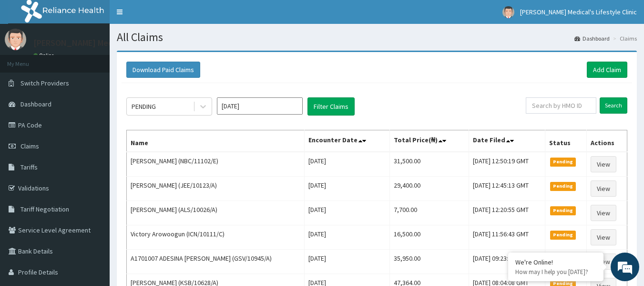 The image size is (644, 286). I want to click on h1: All Claims, so click(376, 37).